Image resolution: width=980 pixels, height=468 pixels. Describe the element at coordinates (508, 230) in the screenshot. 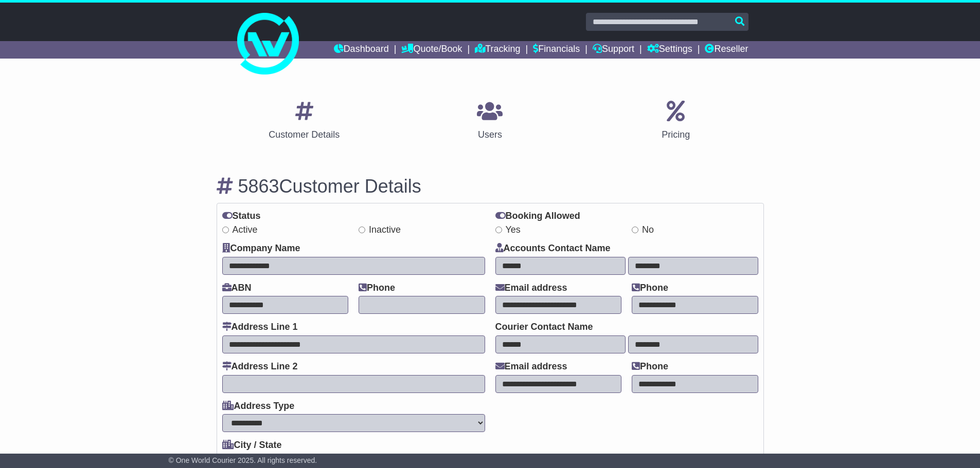

I see `label: Yes` at that location.